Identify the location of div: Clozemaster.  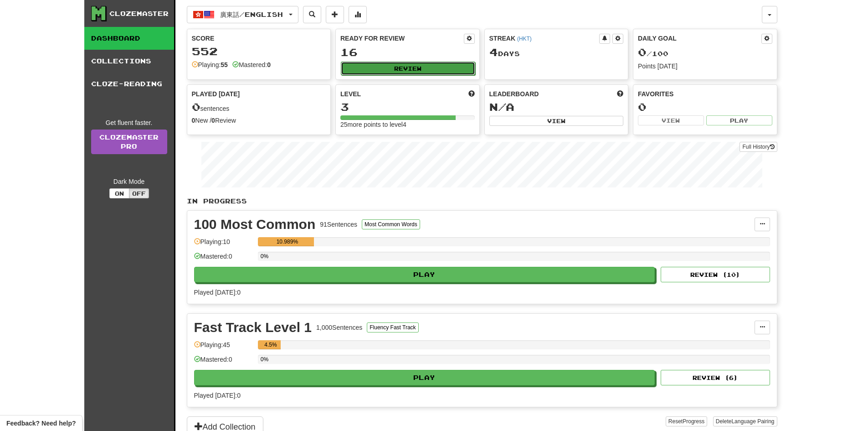
(139, 13).